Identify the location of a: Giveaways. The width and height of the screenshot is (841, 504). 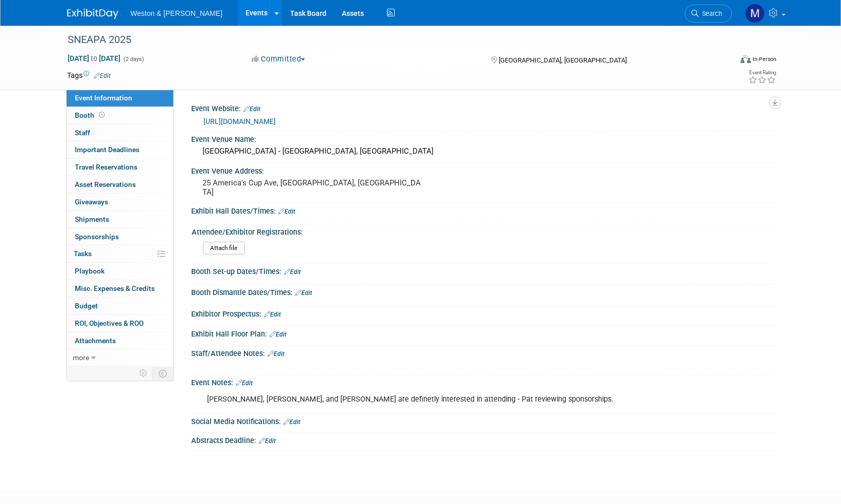
(120, 202).